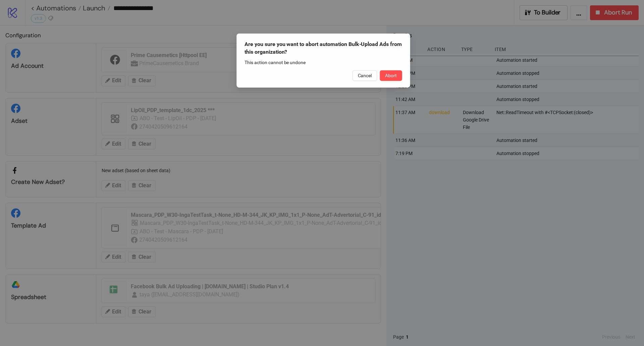  I want to click on div: Are you sure you want to abort automation Bulk-Upload Ads from this organization?, so click(322, 48).